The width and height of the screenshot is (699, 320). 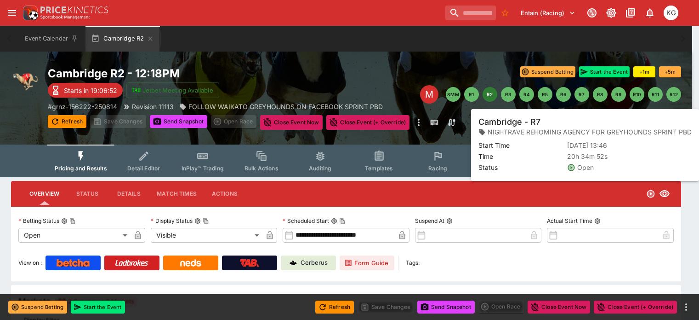 What do you see at coordinates (471, 13) in the screenshot?
I see `input: search` at bounding box center [471, 13].